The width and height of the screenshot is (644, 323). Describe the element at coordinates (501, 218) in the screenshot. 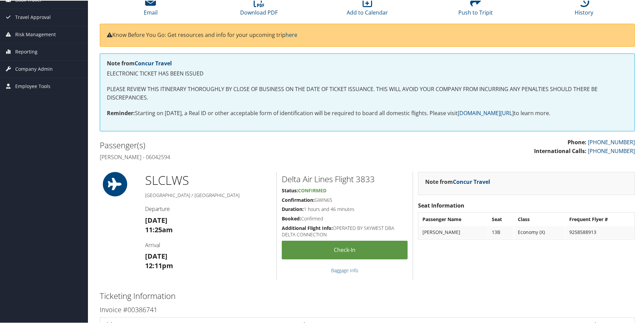

I see `th: Seat` at that location.